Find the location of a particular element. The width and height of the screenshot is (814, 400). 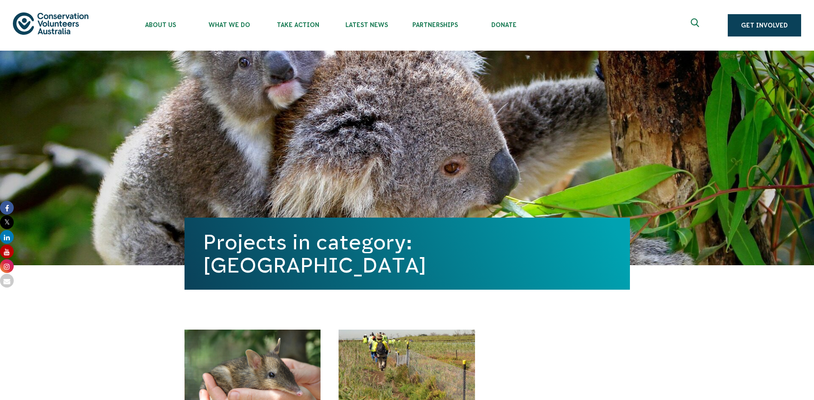

span: What We Do is located at coordinates (229, 25).